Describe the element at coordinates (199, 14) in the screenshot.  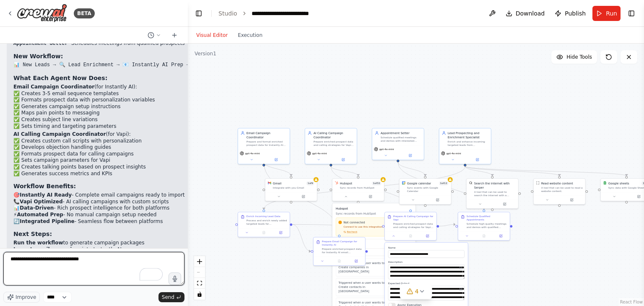
I see `button: Hide left sidebar` at that location.